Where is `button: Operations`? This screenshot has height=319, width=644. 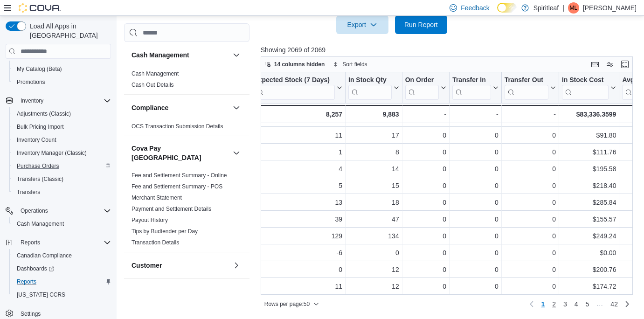 button: Operations is located at coordinates (58, 210).